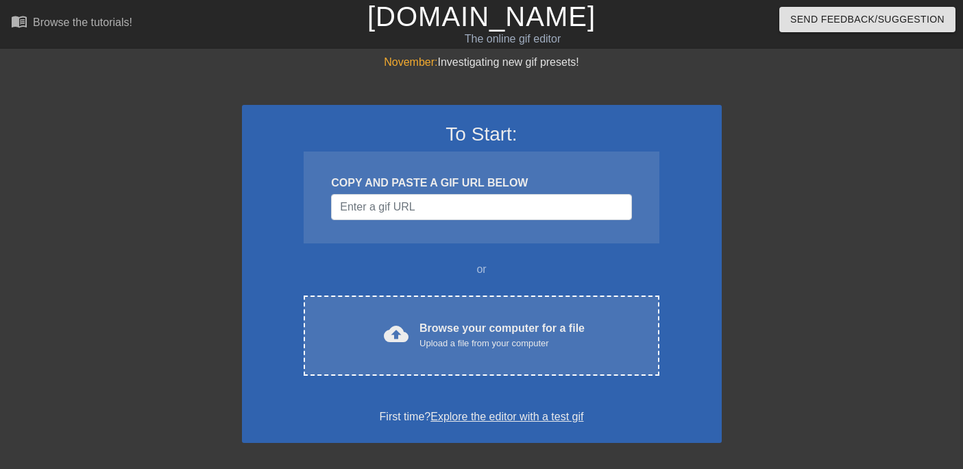 This screenshot has width=963, height=469. What do you see at coordinates (19, 21) in the screenshot?
I see `span: menu_book` at bounding box center [19, 21].